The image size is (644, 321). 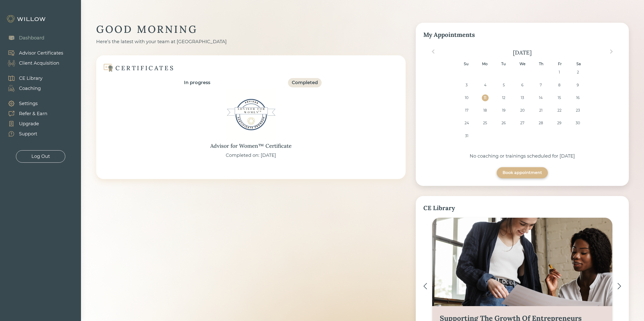 I want to click on a: CE Library, so click(x=23, y=78).